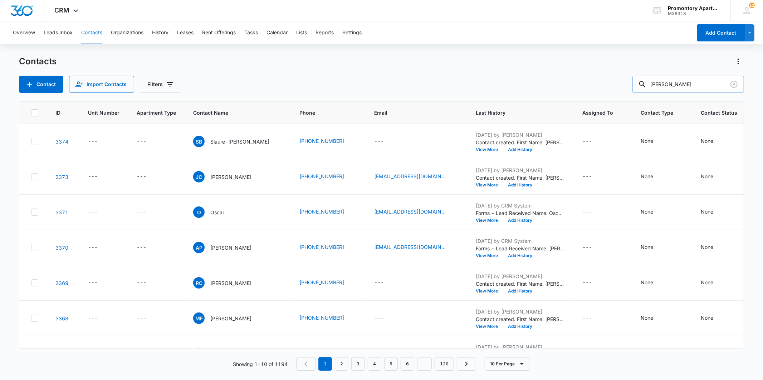  What do you see at coordinates (328, 212) in the screenshot?
I see `div: Phone - (970) 803-3407 - Select to Edit Field` at bounding box center [328, 212].